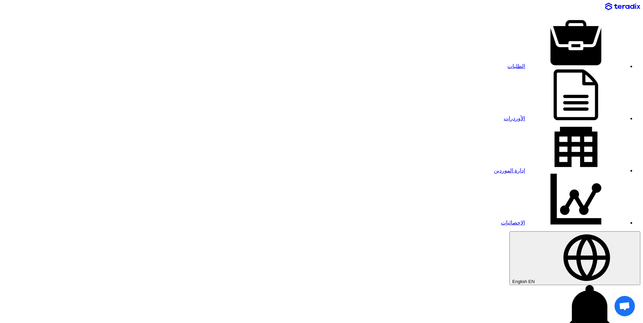 The image size is (643, 323). What do you see at coordinates (567, 66) in the screenshot?
I see `a: الطلبات` at bounding box center [567, 66].